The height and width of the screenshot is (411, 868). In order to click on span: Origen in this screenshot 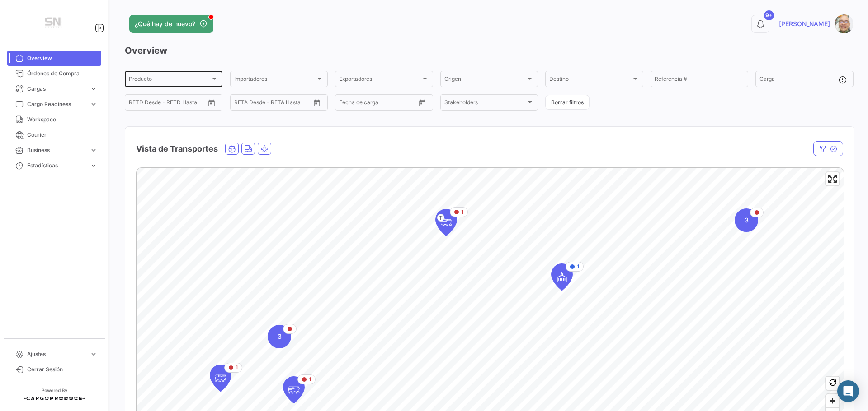, I will do `click(485, 80)`.